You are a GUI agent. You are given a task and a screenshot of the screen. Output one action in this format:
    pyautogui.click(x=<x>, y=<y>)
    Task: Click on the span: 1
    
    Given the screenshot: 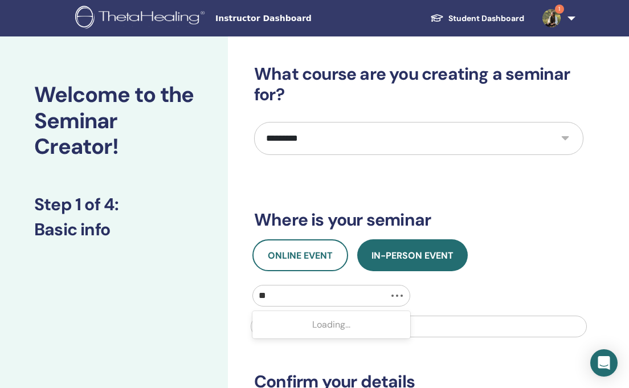 What is the action you would take?
    pyautogui.click(x=560, y=9)
    